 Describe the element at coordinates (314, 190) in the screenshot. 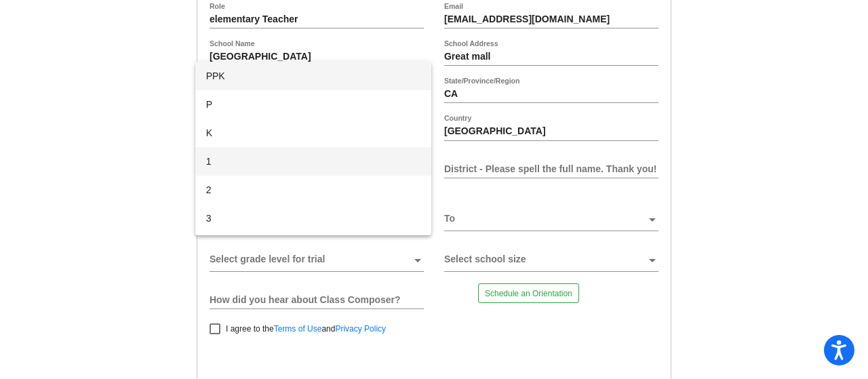

I see `span: 2` at that location.